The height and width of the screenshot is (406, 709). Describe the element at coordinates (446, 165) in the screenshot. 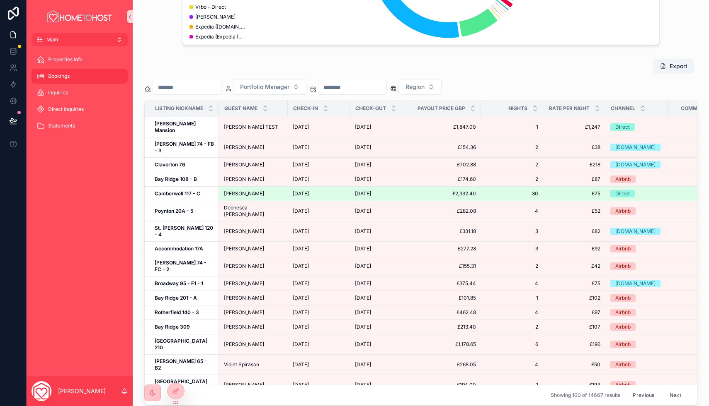

I see `span: £702.88` at that location.